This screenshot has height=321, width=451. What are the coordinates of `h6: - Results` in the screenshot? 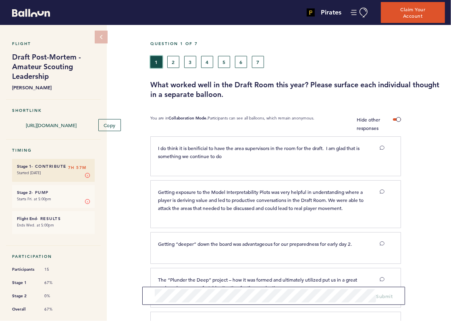 It's located at (53, 219).